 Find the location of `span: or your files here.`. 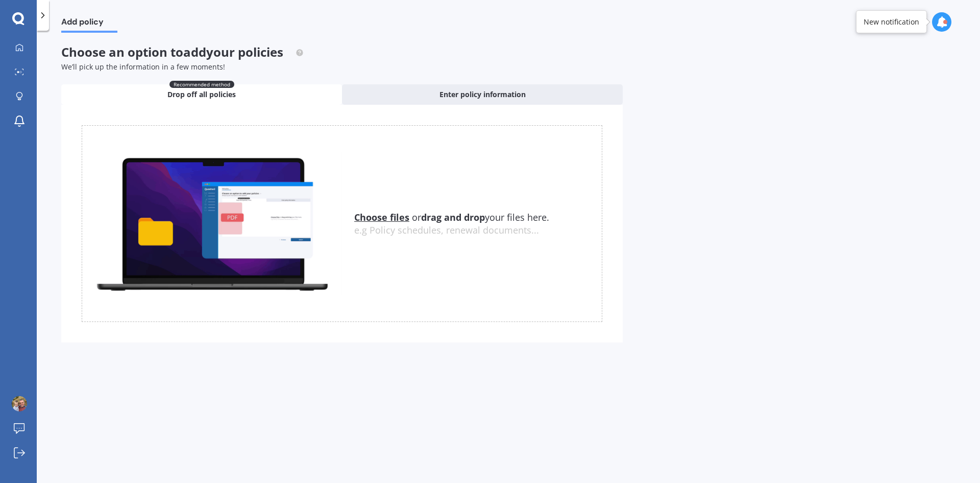

span: or your files here. is located at coordinates (452, 217).